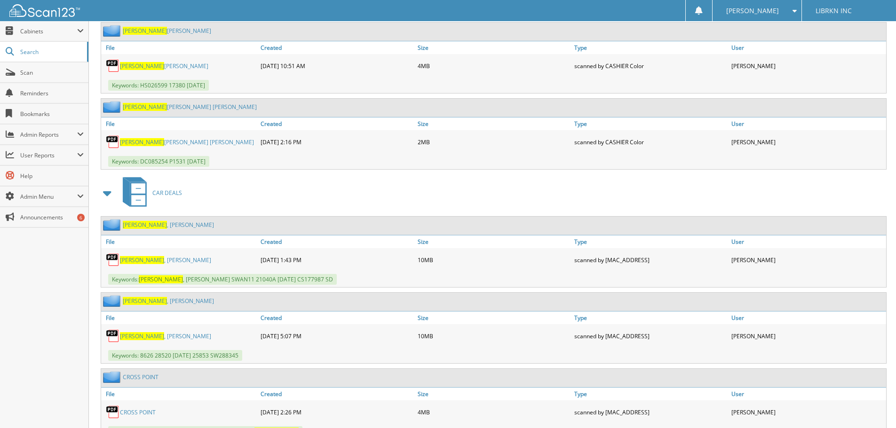 This screenshot has width=896, height=428. Describe the element at coordinates (81, 218) in the screenshot. I see `div: 6` at that location.